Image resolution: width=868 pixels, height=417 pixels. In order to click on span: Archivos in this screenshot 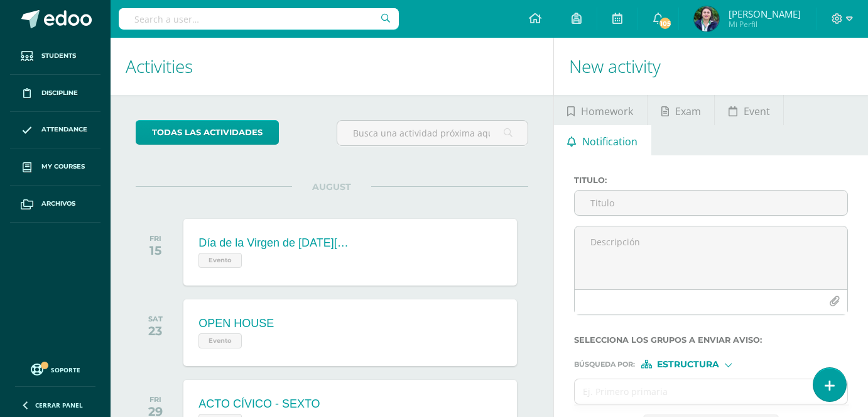, I will do `click(58, 204)`.